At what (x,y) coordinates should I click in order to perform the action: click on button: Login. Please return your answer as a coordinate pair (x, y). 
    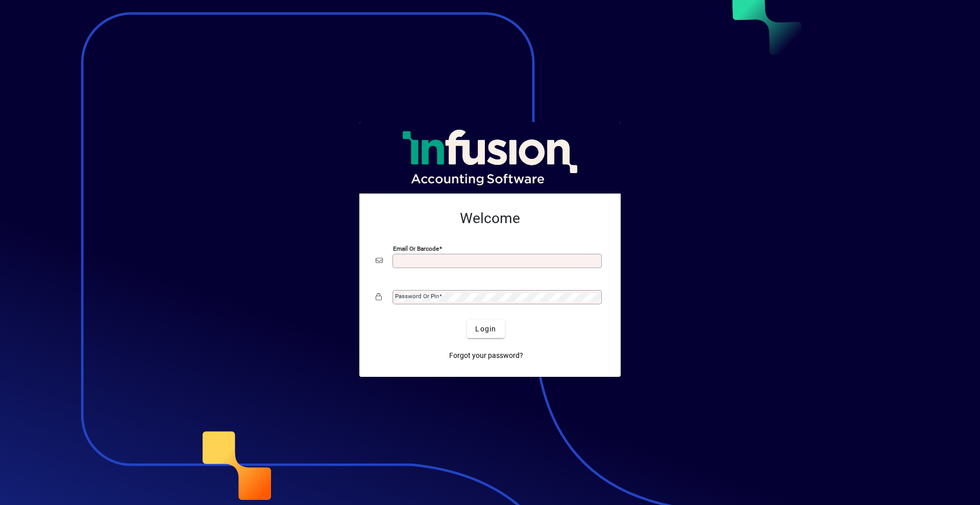
    Looking at the image, I should click on (485, 328).